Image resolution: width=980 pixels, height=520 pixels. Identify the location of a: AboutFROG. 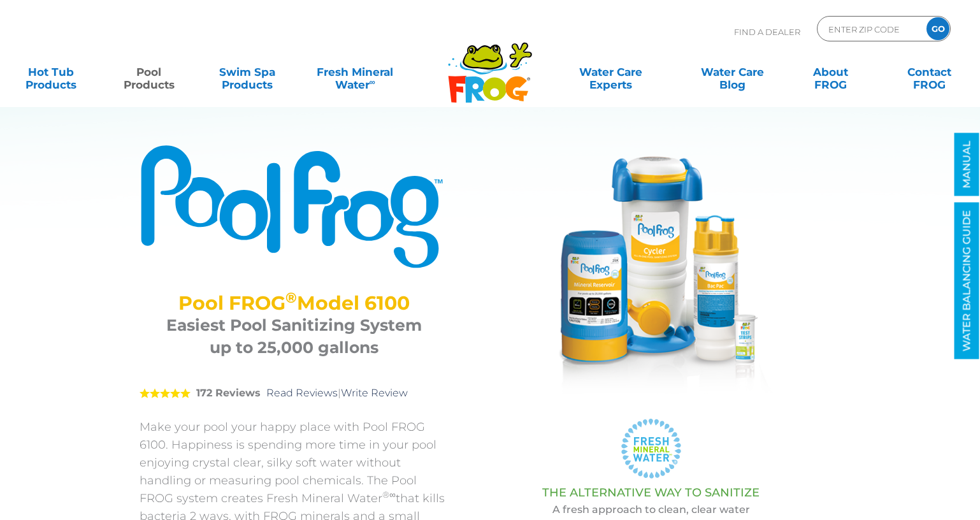
(831, 72).